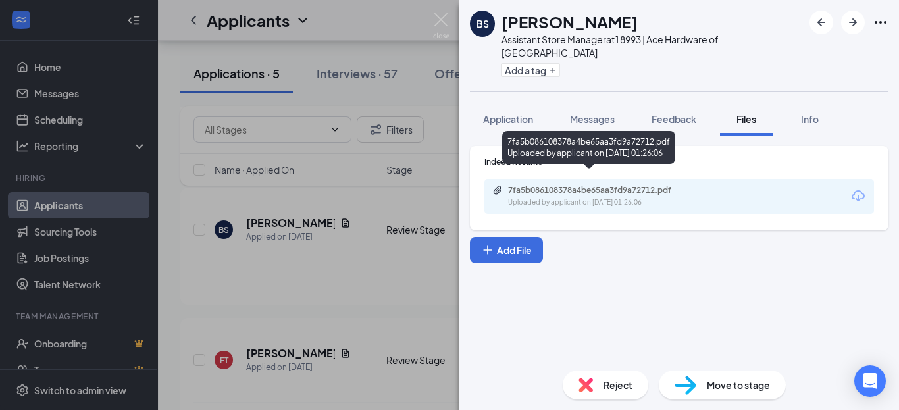 This screenshot has width=899, height=410. What do you see at coordinates (858, 196) in the screenshot?
I see `a: Download` at bounding box center [858, 196].